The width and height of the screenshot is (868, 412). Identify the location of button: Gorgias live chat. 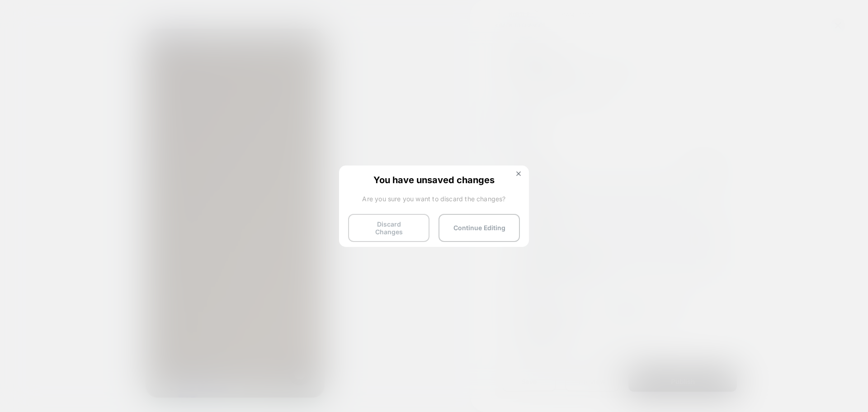
(16, 14).